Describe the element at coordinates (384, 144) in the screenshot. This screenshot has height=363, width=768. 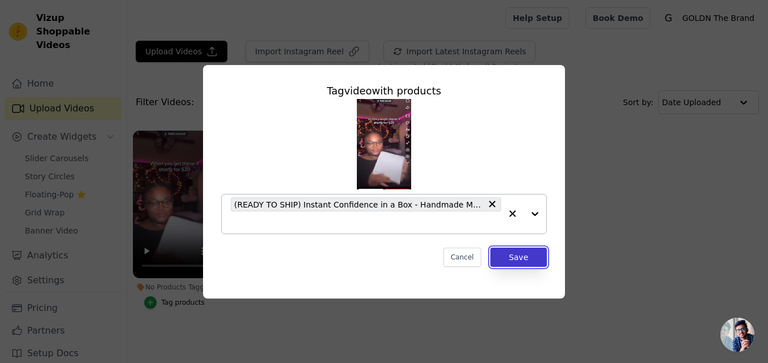
I see `img: reel-preview-goldn-the-brand.myshopify.com-3723837355863281586_7212806470.jpeg` at that location.